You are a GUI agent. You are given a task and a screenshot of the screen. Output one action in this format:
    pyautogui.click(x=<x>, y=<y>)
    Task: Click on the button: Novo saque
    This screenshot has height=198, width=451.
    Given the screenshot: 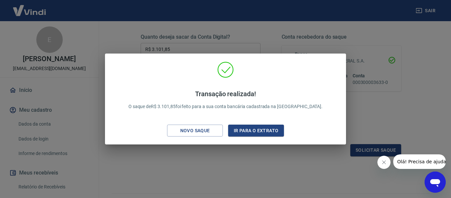 What is the action you would take?
    pyautogui.click(x=195, y=130)
    